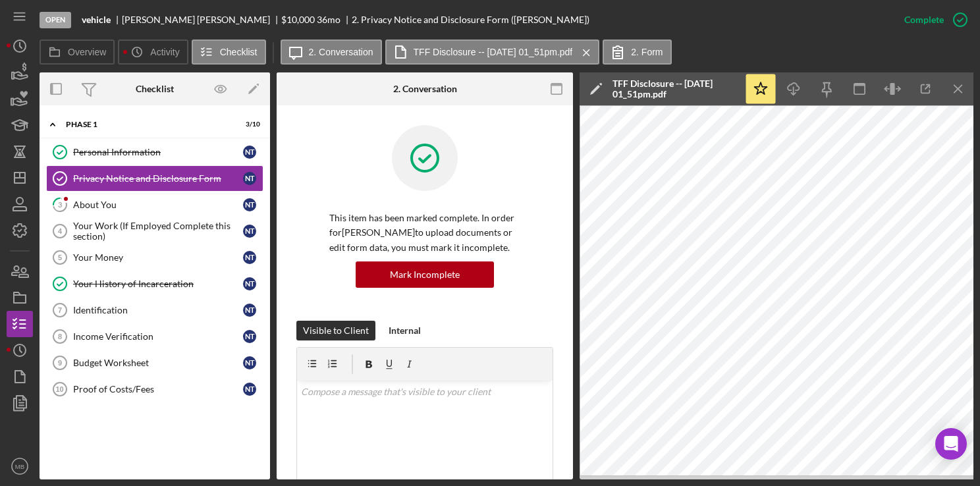 This screenshot has width=980, height=486. What do you see at coordinates (158, 205) in the screenshot?
I see `div: About You` at bounding box center [158, 205].